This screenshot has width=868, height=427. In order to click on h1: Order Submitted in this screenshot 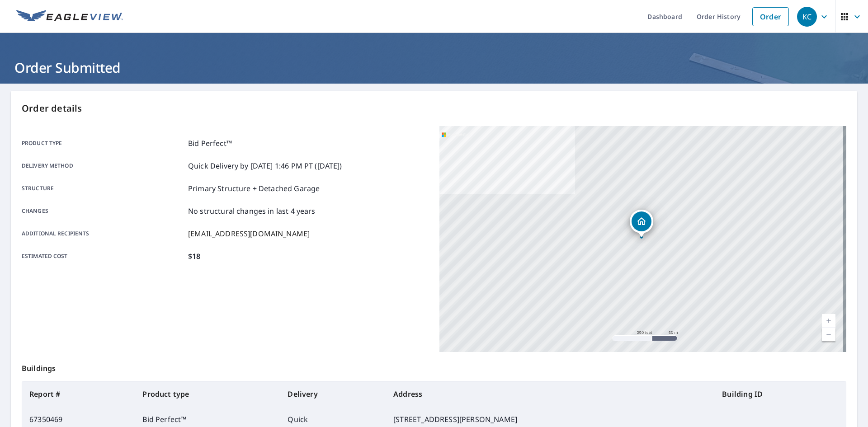, I will do `click(434, 67)`.